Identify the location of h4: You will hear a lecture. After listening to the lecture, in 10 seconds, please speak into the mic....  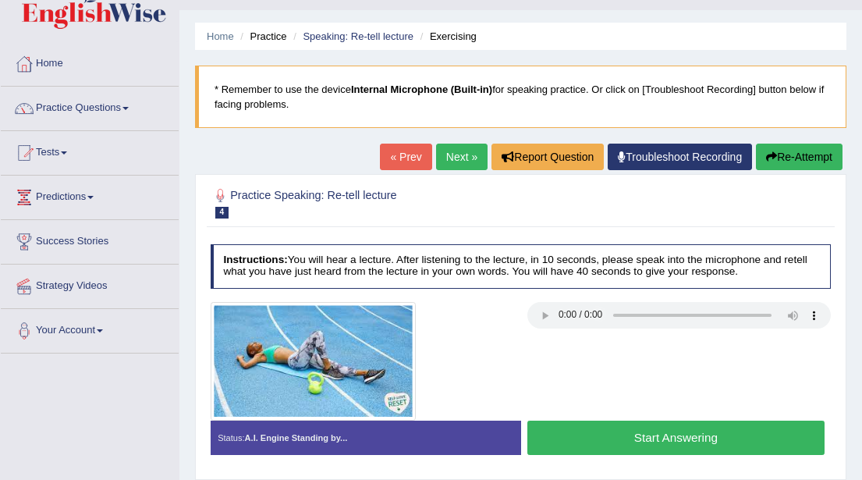
(521, 266).